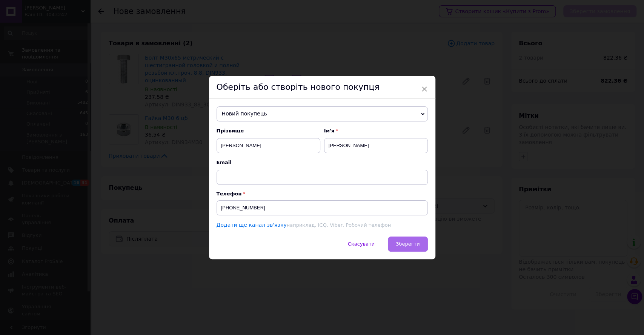 Image resolution: width=644 pixels, height=335 pixels. Describe the element at coordinates (339, 225) in the screenshot. I see `span: наприклад, ICQ, Viber, Робочий телефон` at that location.